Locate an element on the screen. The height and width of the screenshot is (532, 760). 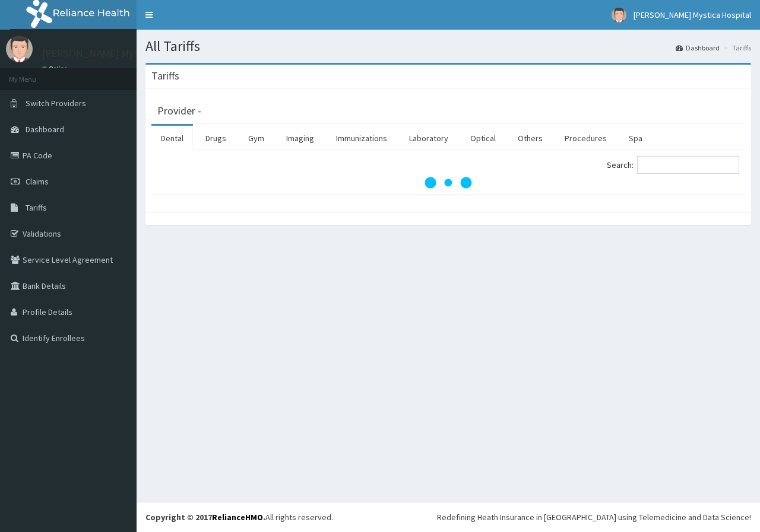
strong: Copyright © 2017 . is located at coordinates (205, 517).